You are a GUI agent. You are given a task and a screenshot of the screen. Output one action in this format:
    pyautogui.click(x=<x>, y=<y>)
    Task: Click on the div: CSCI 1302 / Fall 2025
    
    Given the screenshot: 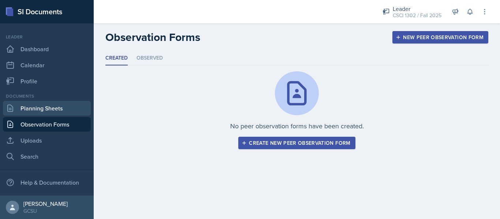 What is the action you would take?
    pyautogui.click(x=417, y=15)
    